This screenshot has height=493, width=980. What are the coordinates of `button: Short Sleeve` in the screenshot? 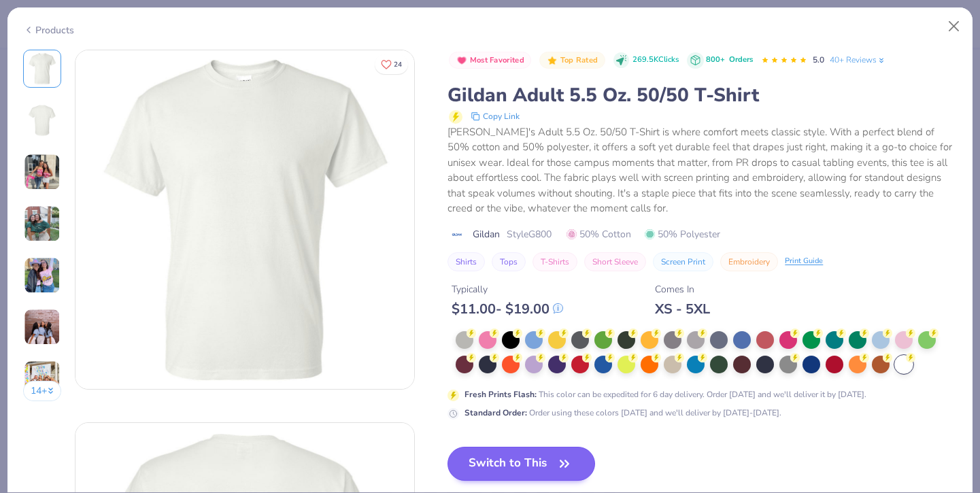 It's located at (615, 262).